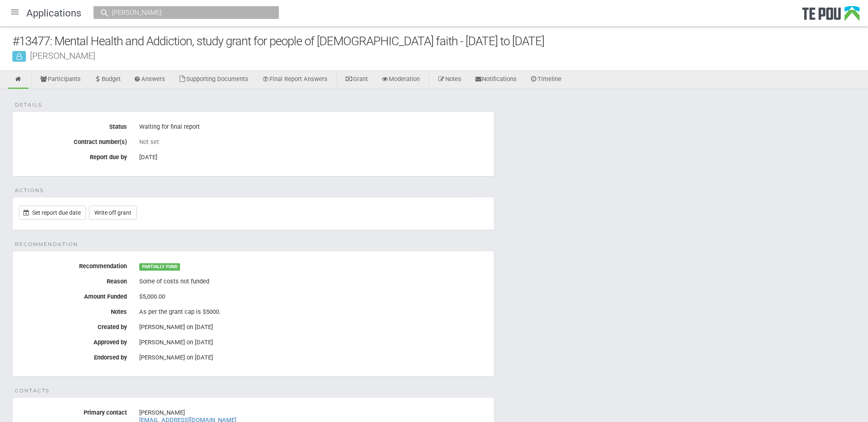  What do you see at coordinates (112, 213) in the screenshot?
I see `a: Write off grant` at bounding box center [112, 213].